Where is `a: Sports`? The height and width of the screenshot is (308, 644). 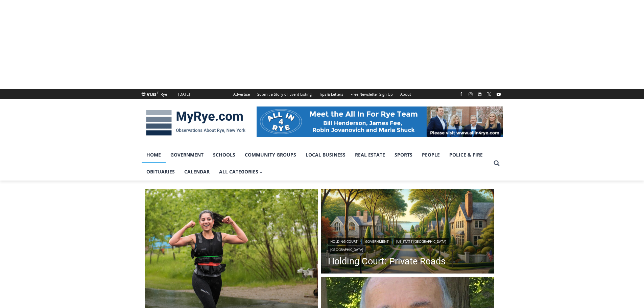 a: Sports is located at coordinates (403, 155).